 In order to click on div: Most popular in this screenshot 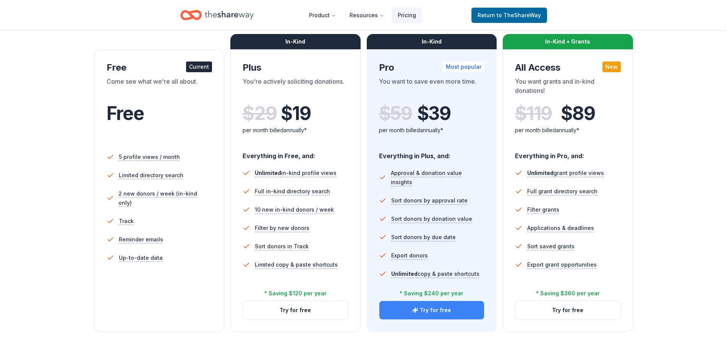, I will do `click(463, 67)`.